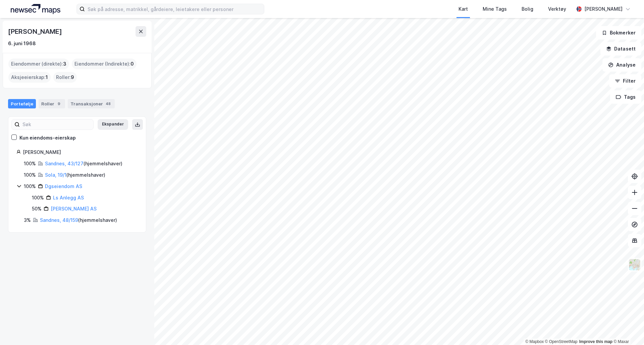  What do you see at coordinates (64, 64) in the screenshot?
I see `span: 3` at bounding box center [64, 64].